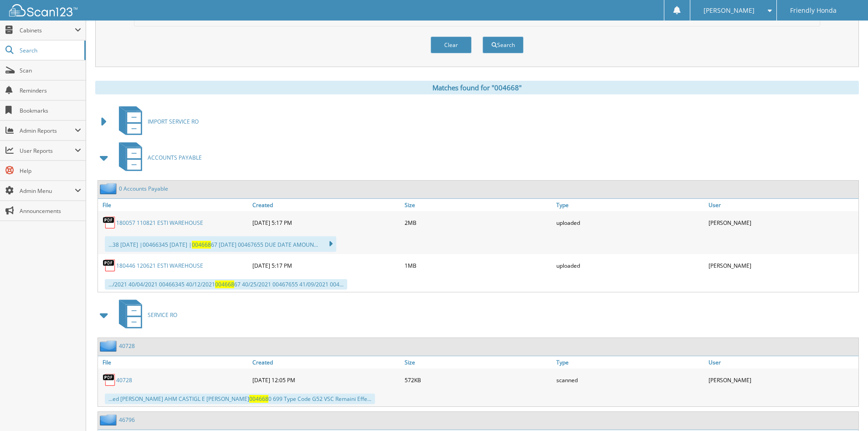 This screenshot has height=431, width=868. Describe the element at coordinates (479, 223) in the screenshot. I see `div: 2MB` at that location.